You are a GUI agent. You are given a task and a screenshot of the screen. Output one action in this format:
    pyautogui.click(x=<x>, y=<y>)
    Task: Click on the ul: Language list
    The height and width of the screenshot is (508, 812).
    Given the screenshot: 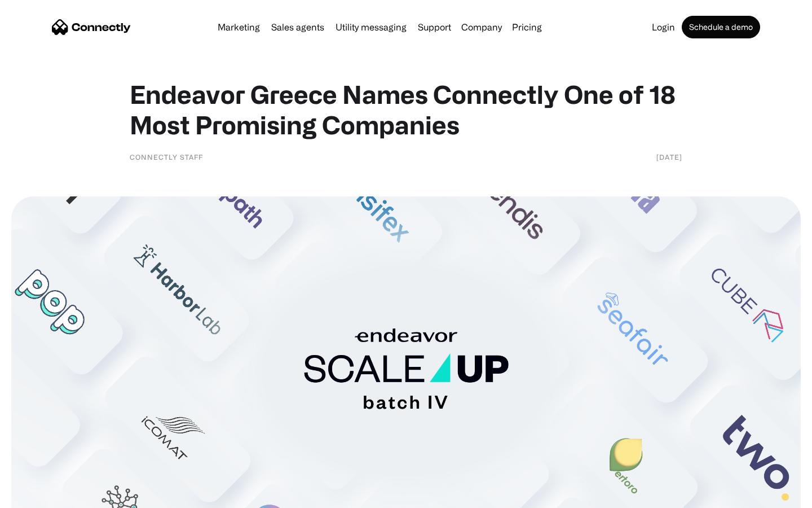 What is the action you would take?
    pyautogui.click(x=45, y=496)
    